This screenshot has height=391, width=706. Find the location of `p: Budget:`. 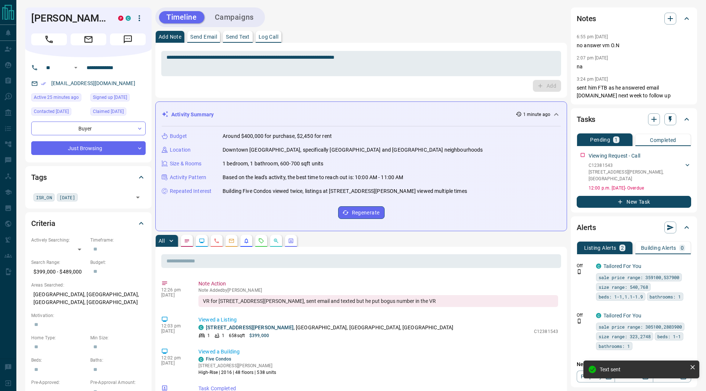

p: Budget: is located at coordinates (118, 262).